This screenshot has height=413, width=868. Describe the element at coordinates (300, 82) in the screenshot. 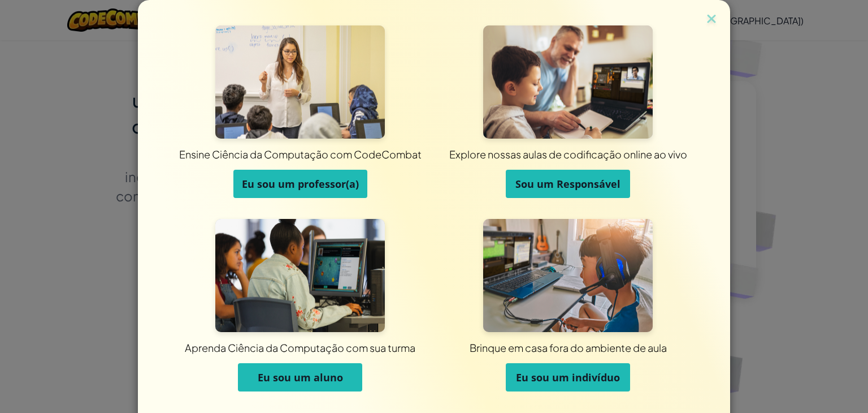

I see `img: Para Educadores` at that location.